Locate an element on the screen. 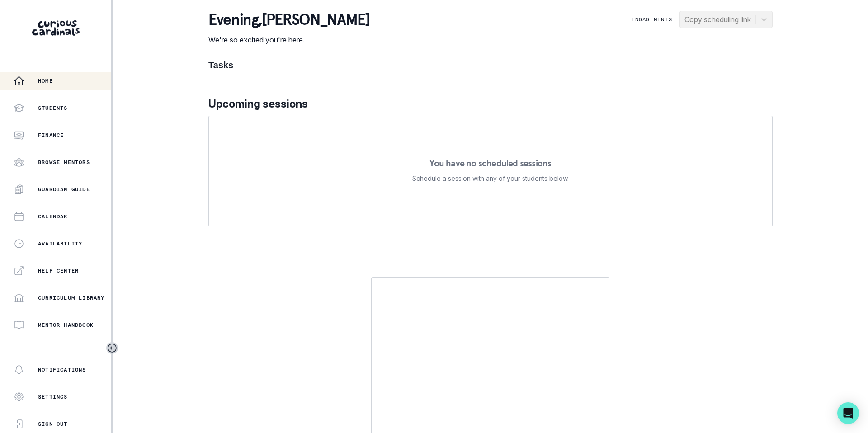  p: Upcoming sessions is located at coordinates (490, 104).